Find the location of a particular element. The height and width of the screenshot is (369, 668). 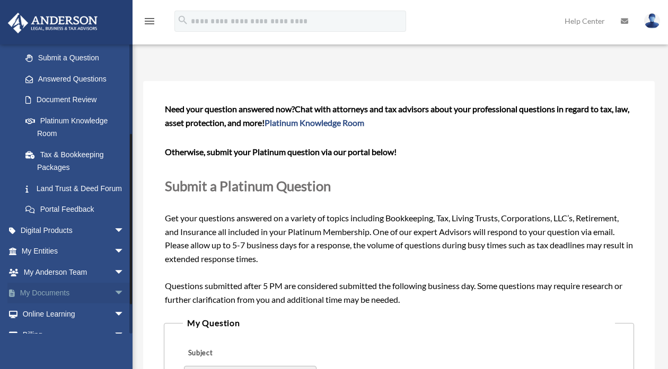

a: Billingarrow_drop_down is located at coordinates (74, 335).